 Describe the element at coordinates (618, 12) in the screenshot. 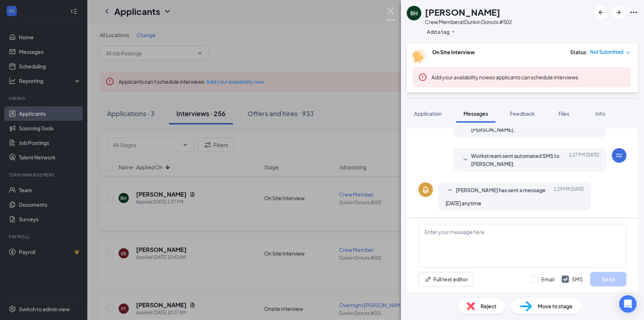

I see `svg: ArrowRight` at that location.